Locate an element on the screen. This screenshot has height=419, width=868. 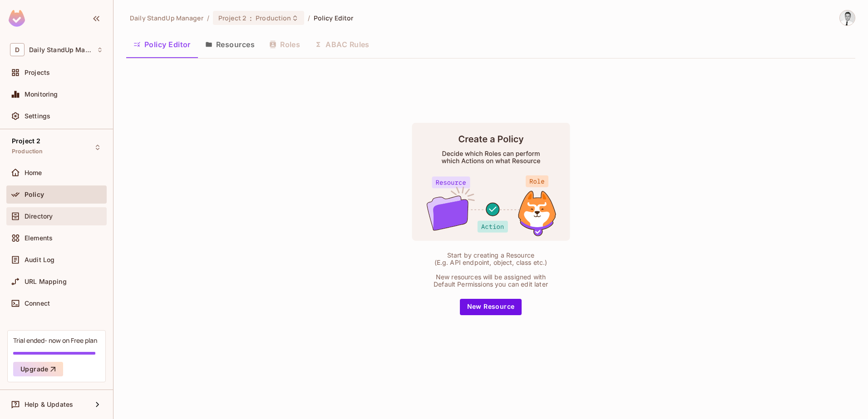
span: Connect is located at coordinates (37, 304).